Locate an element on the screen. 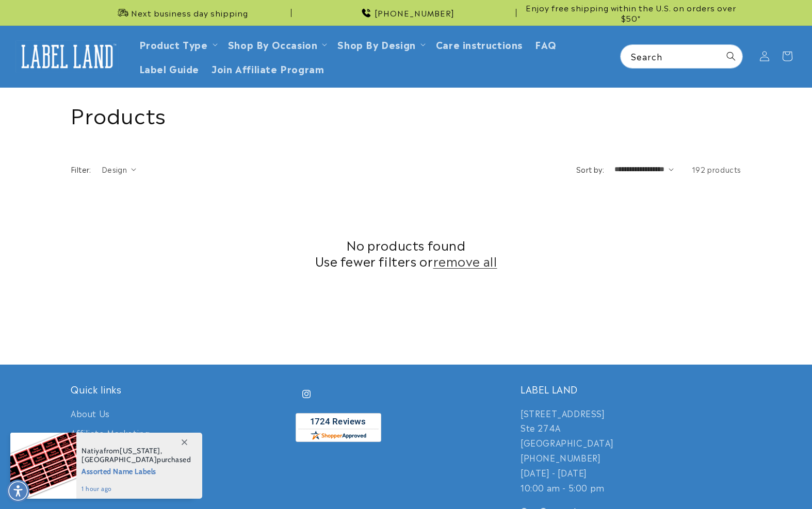  span: Next business day shipping is located at coordinates (189, 13).